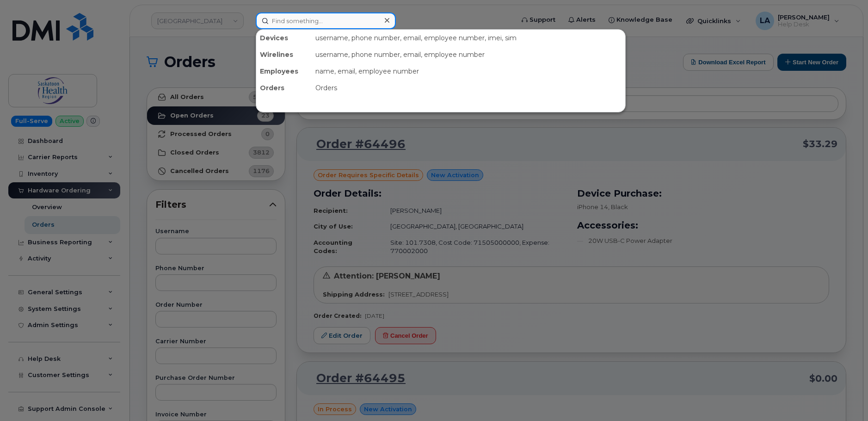 Image resolution: width=868 pixels, height=421 pixels. What do you see at coordinates (284, 55) in the screenshot?
I see `div: Wirelines` at bounding box center [284, 55].